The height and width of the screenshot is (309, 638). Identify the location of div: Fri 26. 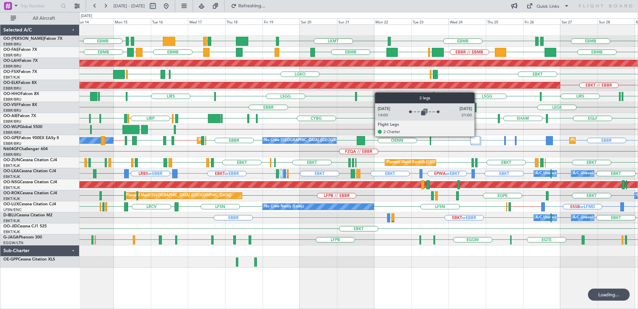
(542, 21).